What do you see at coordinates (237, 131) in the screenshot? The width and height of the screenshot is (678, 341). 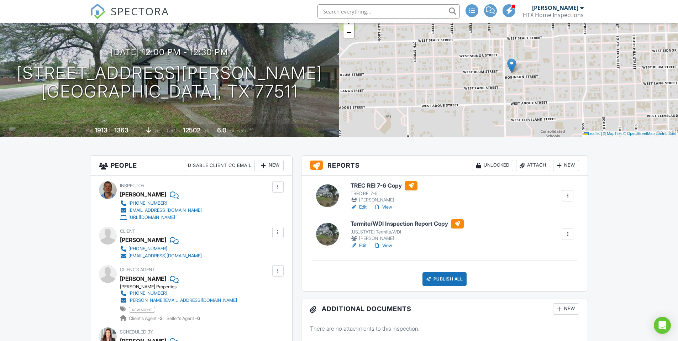 I see `span: bathrooms` at bounding box center [237, 131].